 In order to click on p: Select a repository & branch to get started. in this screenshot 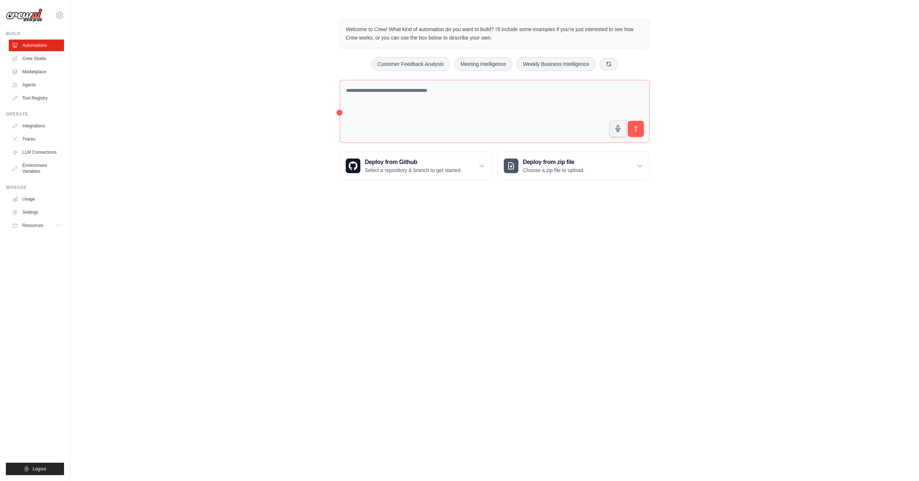, I will do `click(413, 170)`.